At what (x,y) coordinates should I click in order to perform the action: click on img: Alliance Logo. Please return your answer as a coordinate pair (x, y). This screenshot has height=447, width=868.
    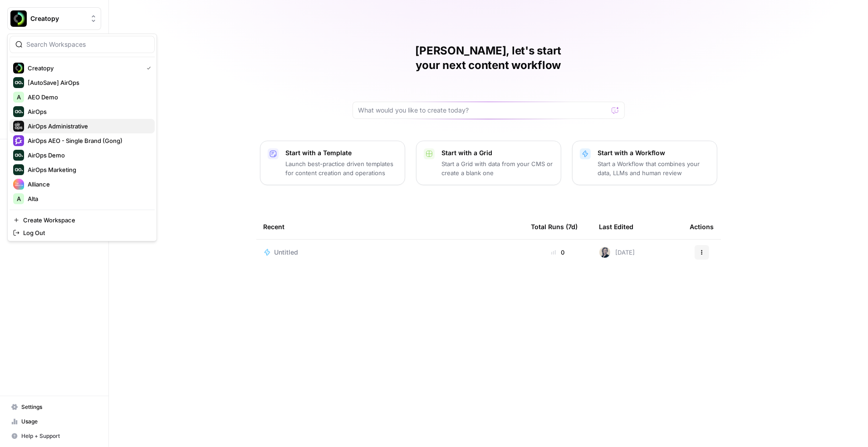
    Looking at the image, I should click on (19, 184).